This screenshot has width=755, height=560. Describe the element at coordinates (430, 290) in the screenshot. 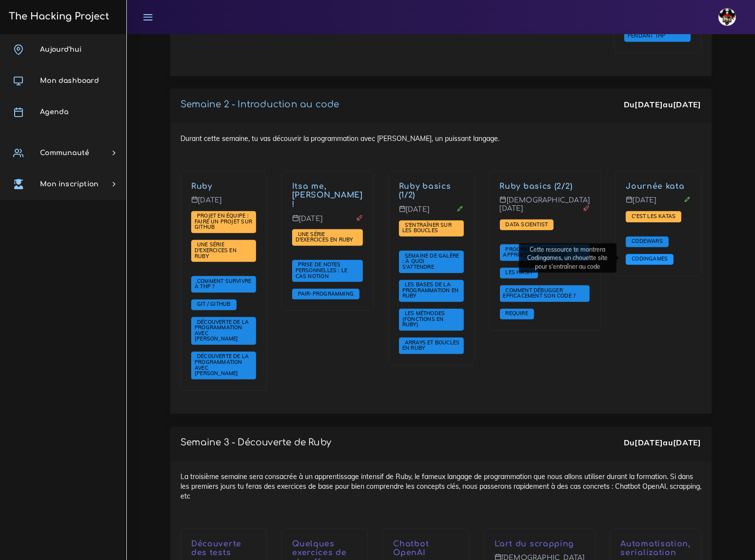

I see `span: Les bases de la programmation en Ruby` at that location.